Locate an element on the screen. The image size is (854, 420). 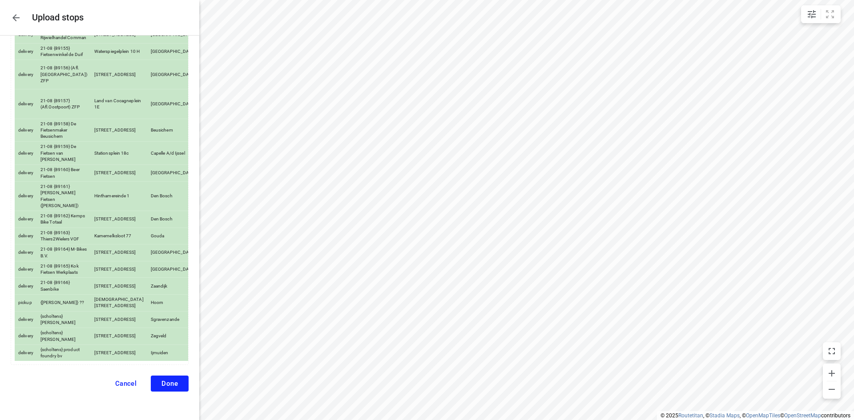
td: Karnemelksloot 77 is located at coordinates (119, 236).